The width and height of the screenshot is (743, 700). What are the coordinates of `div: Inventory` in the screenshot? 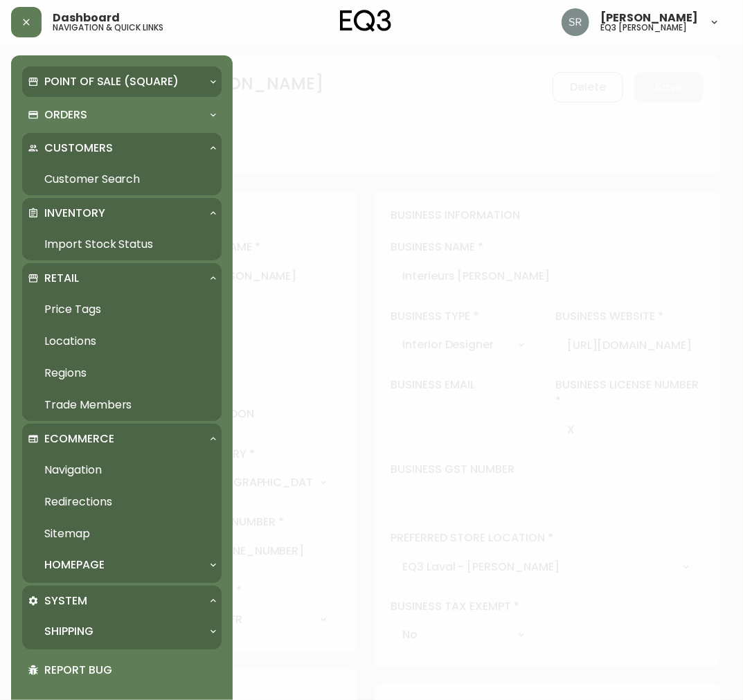 It's located at (122, 213).